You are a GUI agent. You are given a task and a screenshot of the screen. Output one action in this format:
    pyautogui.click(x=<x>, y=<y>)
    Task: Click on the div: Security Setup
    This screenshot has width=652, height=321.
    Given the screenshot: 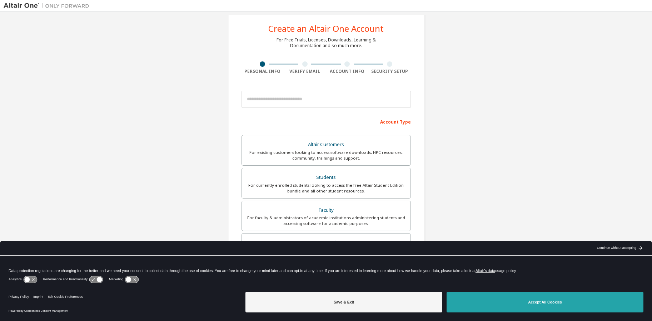 What is the action you would take?
    pyautogui.click(x=389, y=71)
    